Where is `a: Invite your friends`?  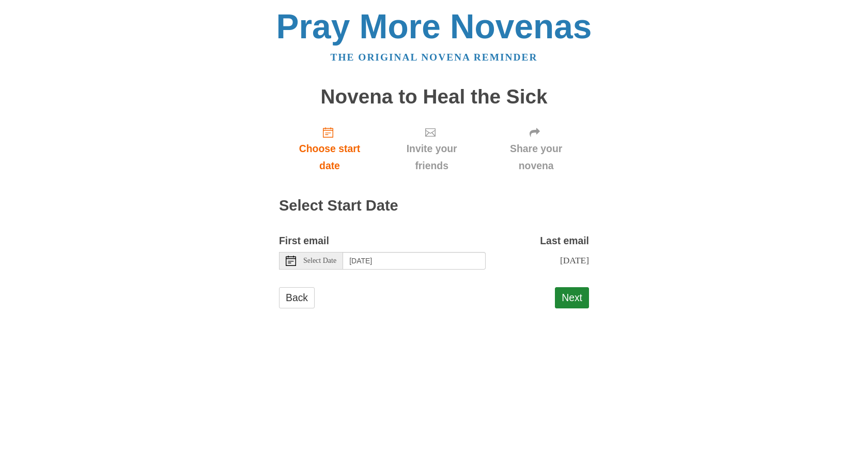
a: Invite your friends is located at coordinates (432, 149).